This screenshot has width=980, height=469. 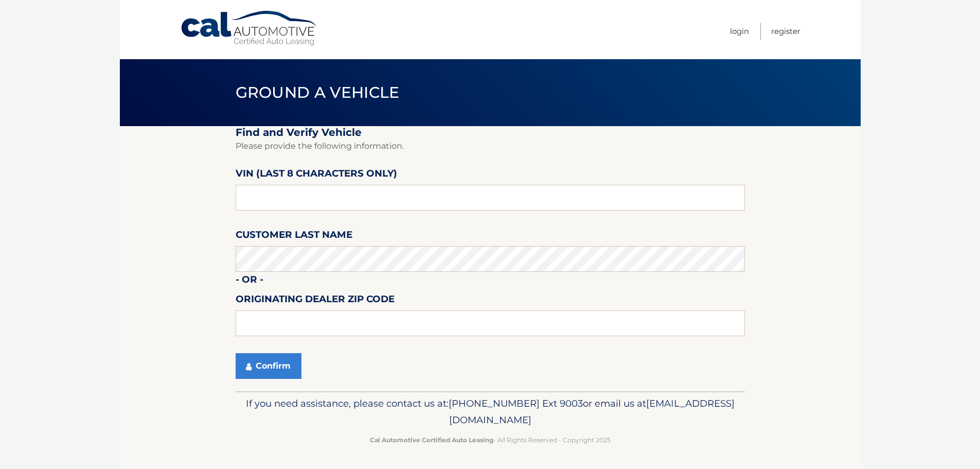 I want to click on button: Confirm, so click(x=268, y=366).